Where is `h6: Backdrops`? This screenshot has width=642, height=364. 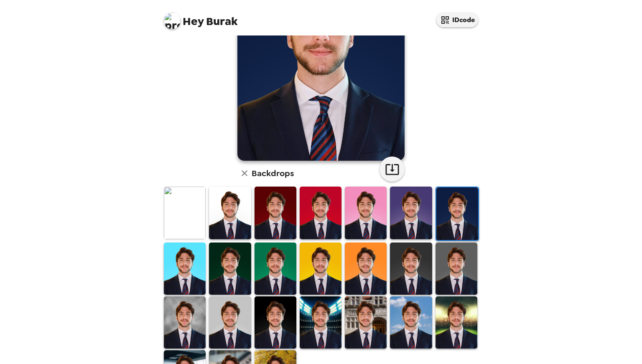
h6: Backdrops is located at coordinates (272, 174).